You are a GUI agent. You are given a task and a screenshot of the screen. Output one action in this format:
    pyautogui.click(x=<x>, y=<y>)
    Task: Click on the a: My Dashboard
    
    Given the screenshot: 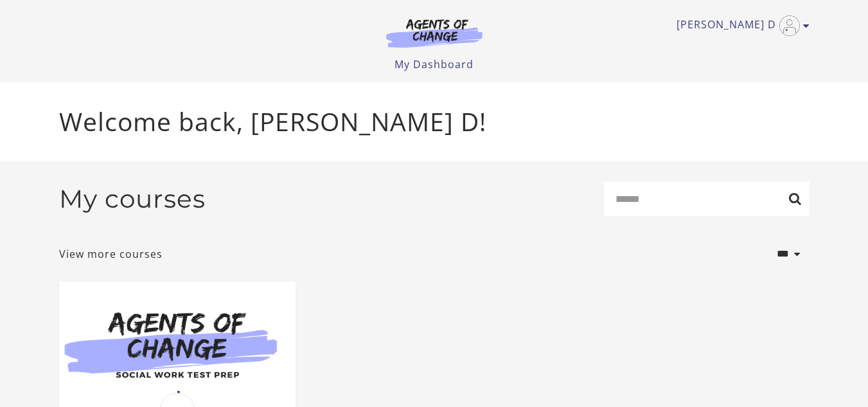 What is the action you would take?
    pyautogui.click(x=433, y=65)
    